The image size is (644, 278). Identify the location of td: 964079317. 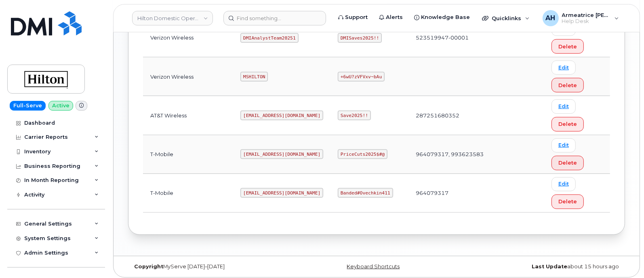
(454, 193).